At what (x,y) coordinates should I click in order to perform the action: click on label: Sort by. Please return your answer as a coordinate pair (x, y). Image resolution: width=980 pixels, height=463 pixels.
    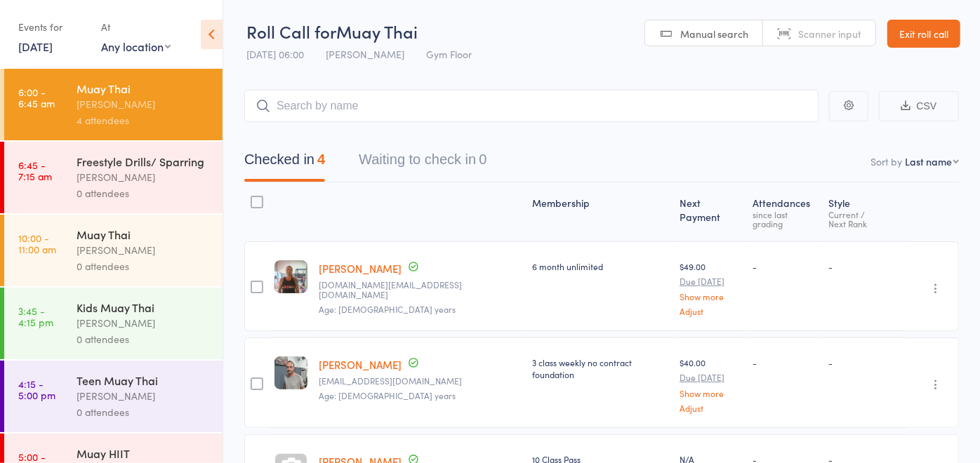
    Looking at the image, I should click on (886, 162).